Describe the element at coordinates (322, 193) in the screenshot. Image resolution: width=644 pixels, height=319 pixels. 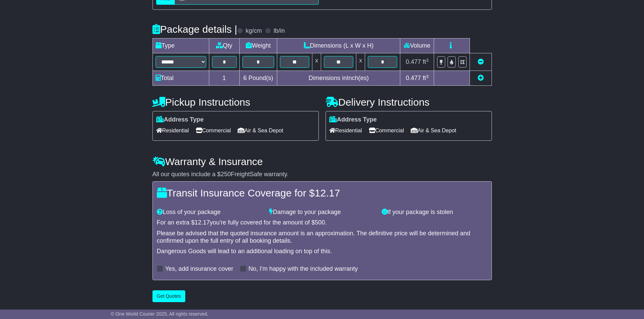
I see `h4: Transit Insurance Coverage for $` at that location.